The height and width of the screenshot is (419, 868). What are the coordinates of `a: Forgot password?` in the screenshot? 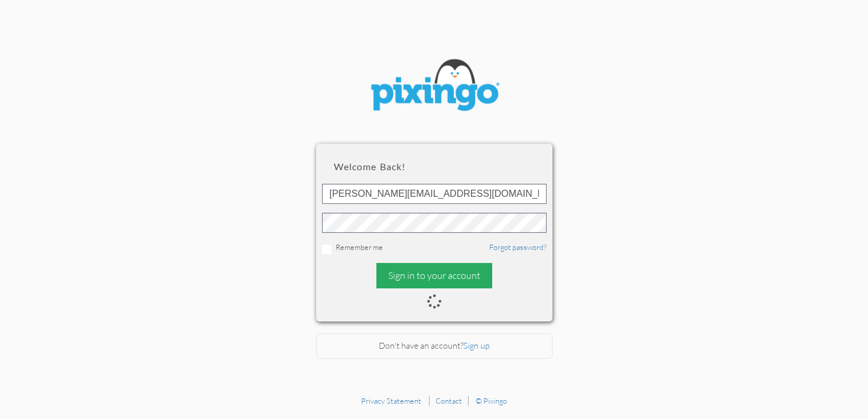 It's located at (518, 247).